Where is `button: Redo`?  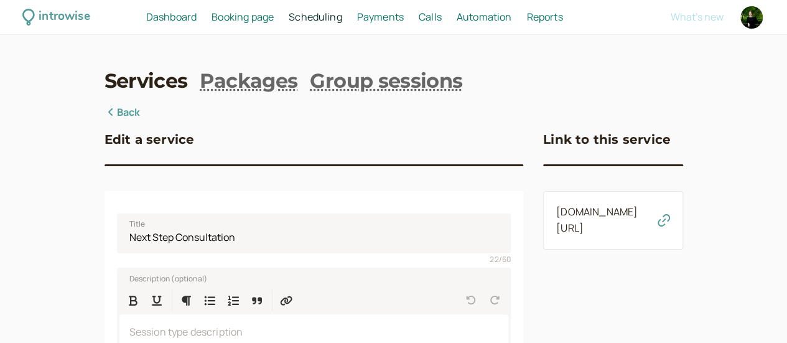 button: Redo is located at coordinates (495, 300).